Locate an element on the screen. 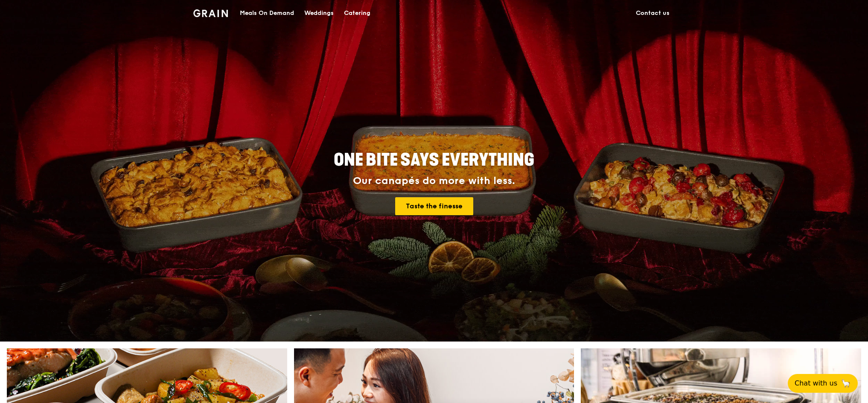 The height and width of the screenshot is (403, 868). div: Meals On Demand is located at coordinates (267, 13).